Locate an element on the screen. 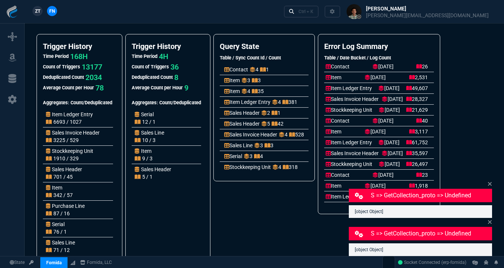 The image size is (504, 268). p: 2 is located at coordinates (266, 113).